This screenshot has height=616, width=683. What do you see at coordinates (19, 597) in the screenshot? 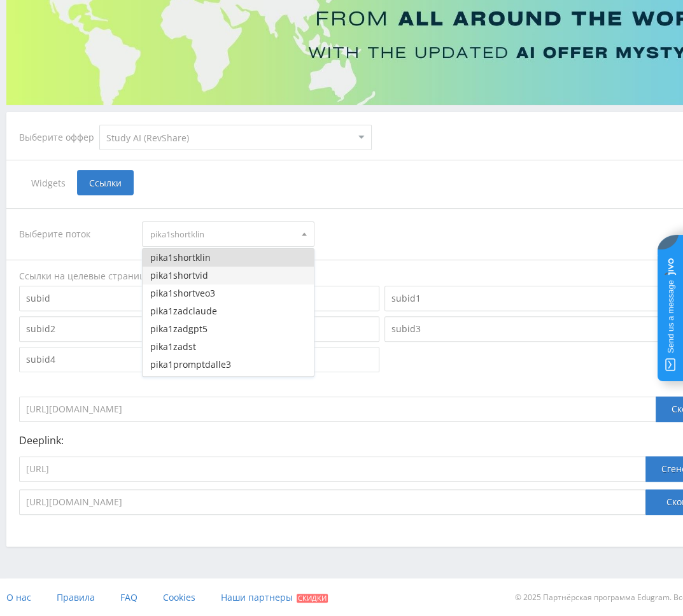
I see `span: О нас` at bounding box center [19, 597].